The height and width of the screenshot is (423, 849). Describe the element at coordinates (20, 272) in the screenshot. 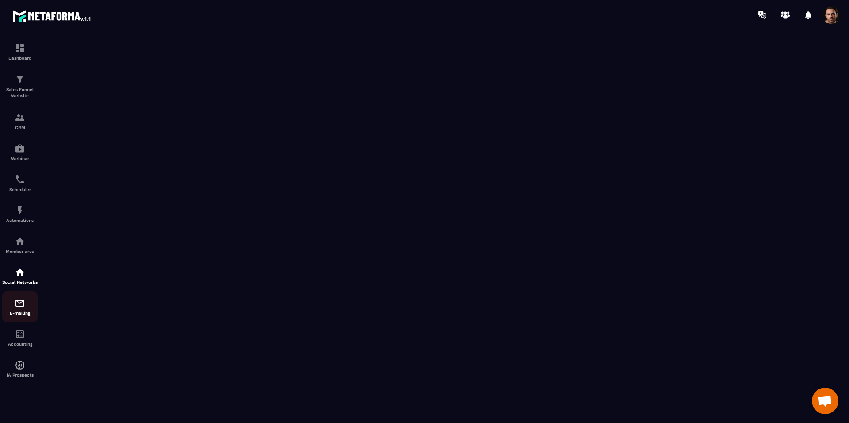

I see `img: social-network` at that location.